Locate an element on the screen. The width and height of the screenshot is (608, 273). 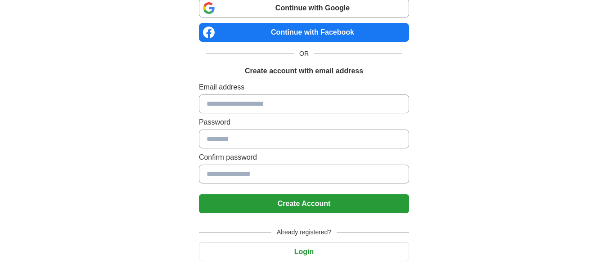
label: Confirm password is located at coordinates (304, 158).